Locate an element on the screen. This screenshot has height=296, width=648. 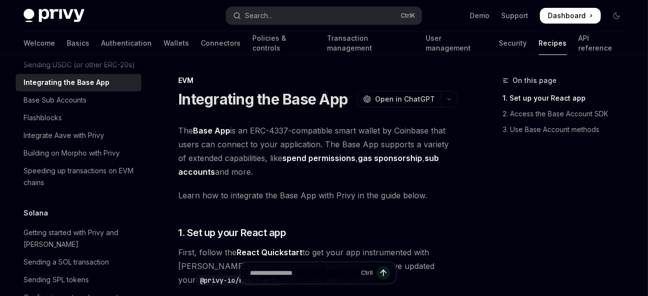
div: Integrating the Base App is located at coordinates (66, 82).